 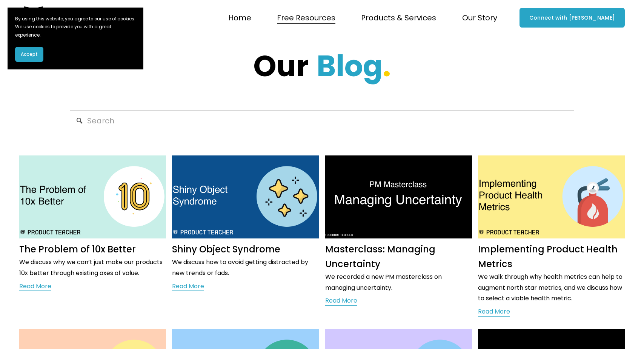 What do you see at coordinates (78, 249) in the screenshot?
I see `a: The Problem of 10x Better` at bounding box center [78, 249].